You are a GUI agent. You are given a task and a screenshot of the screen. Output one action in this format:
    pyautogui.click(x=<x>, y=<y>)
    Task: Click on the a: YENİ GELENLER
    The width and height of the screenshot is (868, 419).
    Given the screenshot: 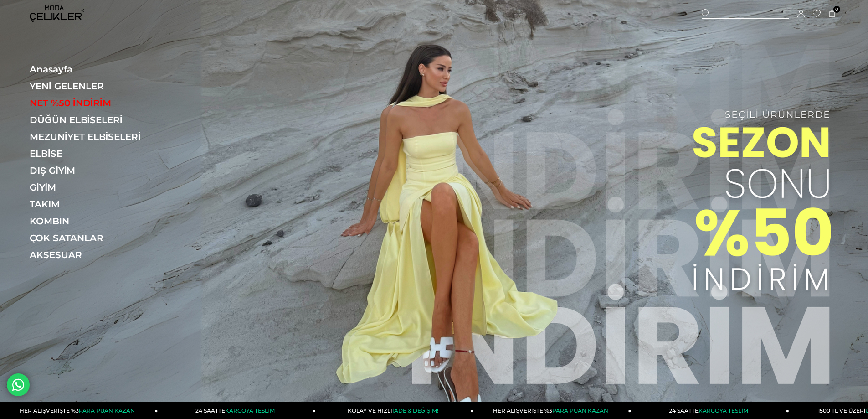 What is the action you would take?
    pyautogui.click(x=92, y=86)
    